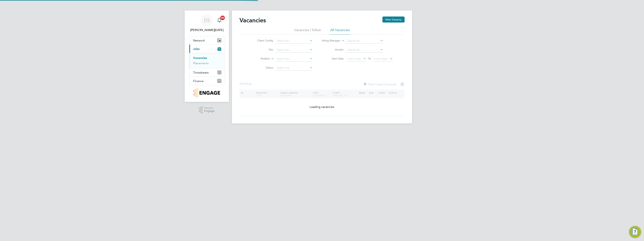 The width and height of the screenshot is (644, 241). I want to click on span: Timesheets, so click(201, 72).